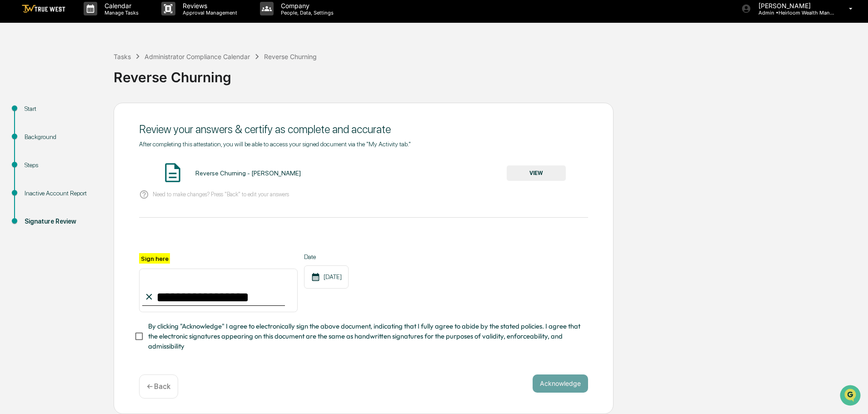  What do you see at coordinates (327, 257) in the screenshot?
I see `label: Date` at bounding box center [327, 257].